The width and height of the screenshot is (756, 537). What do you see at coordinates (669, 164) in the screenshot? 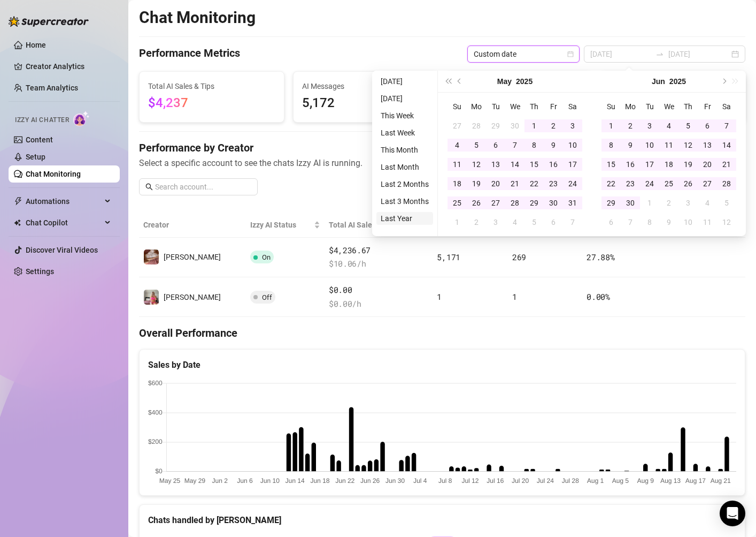
I see `td: 2025-06-18` at bounding box center [669, 164].